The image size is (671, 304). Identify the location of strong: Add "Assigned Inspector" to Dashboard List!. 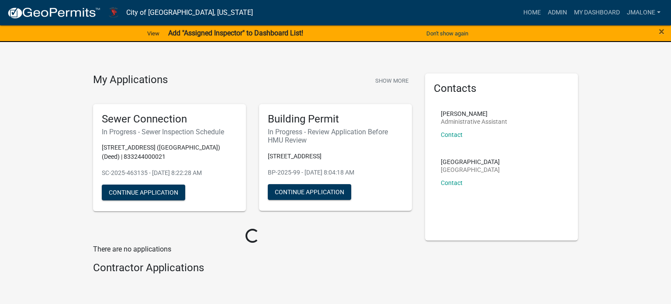
(236, 33).